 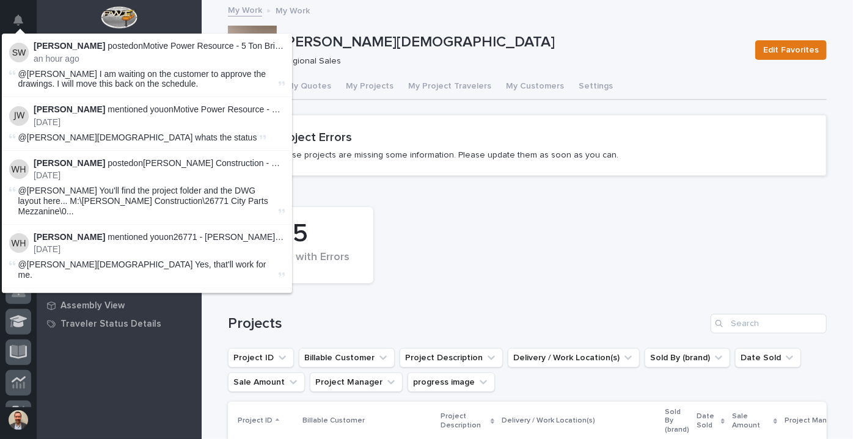 What do you see at coordinates (450, 87) in the screenshot?
I see `button: My Project Travelers` at bounding box center [450, 87].